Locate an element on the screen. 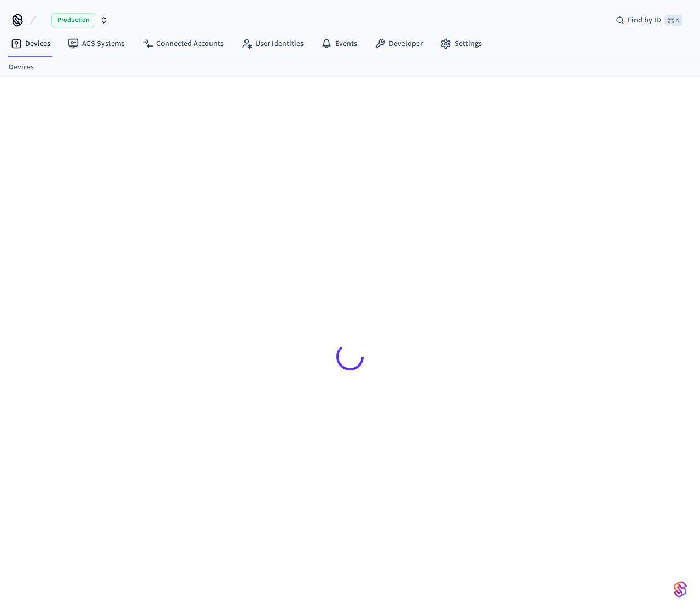 The height and width of the screenshot is (609, 700). a: Events is located at coordinates (339, 44).